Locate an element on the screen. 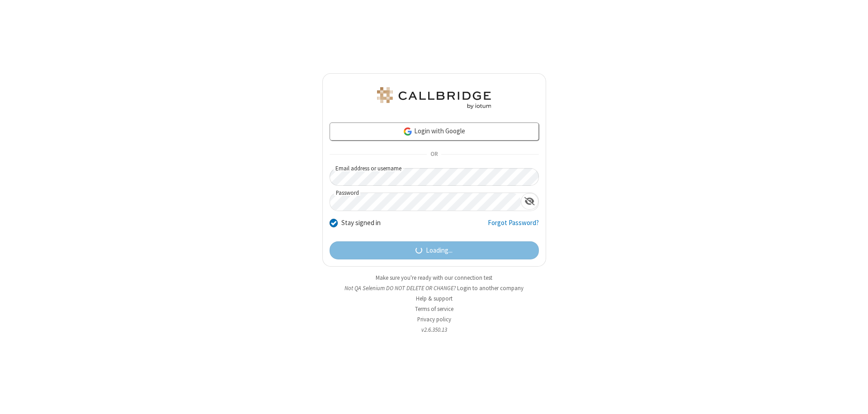 Image resolution: width=868 pixels, height=414 pixels. li: Not QA Selenium DO NOT DELETE OR CHANGE? is located at coordinates (434, 288).